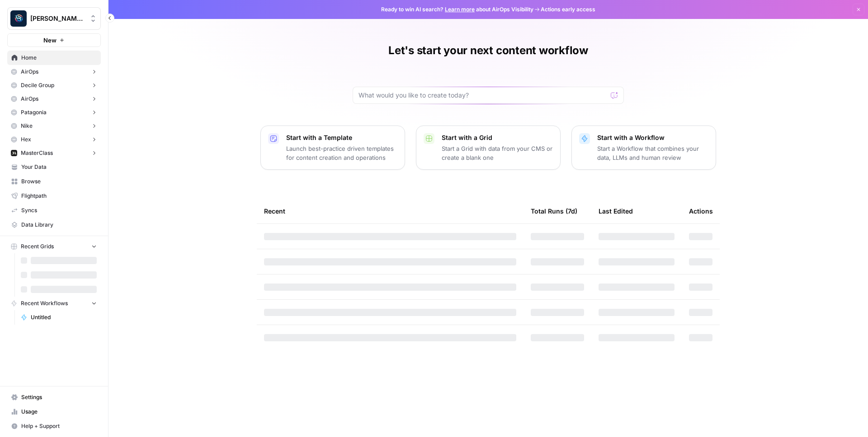 This screenshot has width=868, height=437. What do you see at coordinates (59, 196) in the screenshot?
I see `span: Flightpath` at bounding box center [59, 196].